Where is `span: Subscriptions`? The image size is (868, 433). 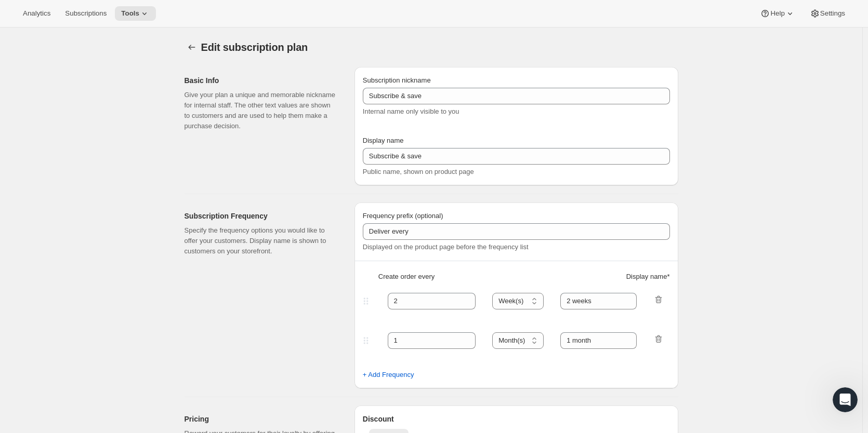
span: Subscriptions is located at coordinates (86, 14).